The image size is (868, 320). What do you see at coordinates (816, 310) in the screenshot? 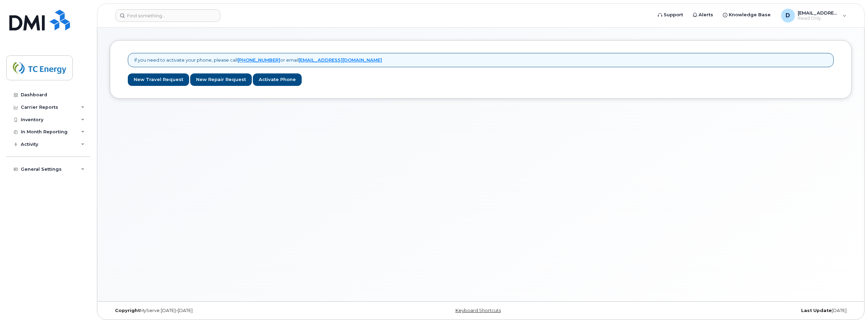
I see `strong: Last Update` at bounding box center [816, 310].